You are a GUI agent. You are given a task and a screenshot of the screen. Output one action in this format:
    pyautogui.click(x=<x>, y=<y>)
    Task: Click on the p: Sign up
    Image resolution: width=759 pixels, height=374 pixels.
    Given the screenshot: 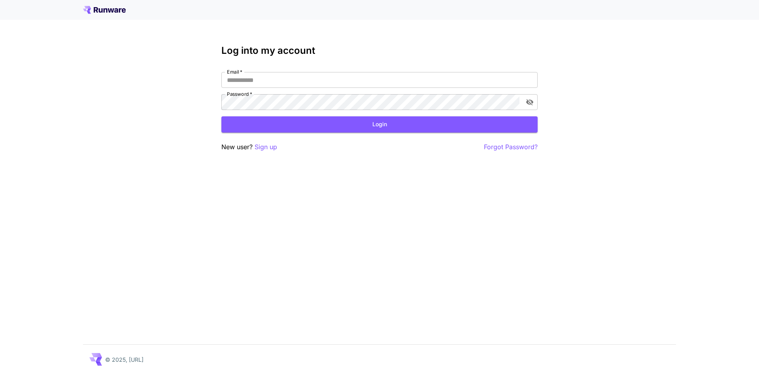 What is the action you would take?
    pyautogui.click(x=266, y=147)
    